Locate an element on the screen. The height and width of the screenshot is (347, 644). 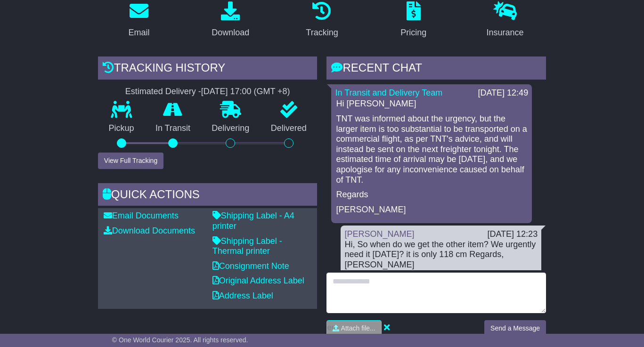
div: Estimated Delivery - is located at coordinates (208, 92).